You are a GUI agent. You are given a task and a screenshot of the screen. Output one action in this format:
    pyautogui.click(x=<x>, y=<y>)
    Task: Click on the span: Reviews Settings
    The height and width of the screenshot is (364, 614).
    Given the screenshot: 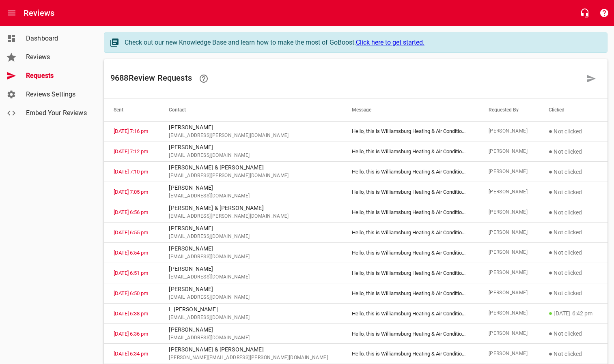 What is the action you would take?
    pyautogui.click(x=57, y=94)
    